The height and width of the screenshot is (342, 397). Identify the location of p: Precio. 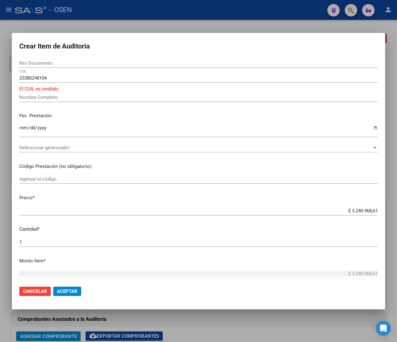
(198, 198).